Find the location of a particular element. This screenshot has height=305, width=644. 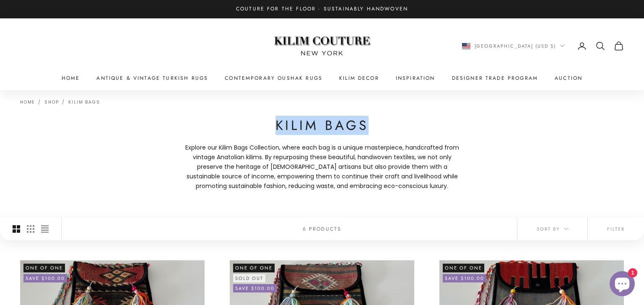

button: Filter is located at coordinates (615, 230).